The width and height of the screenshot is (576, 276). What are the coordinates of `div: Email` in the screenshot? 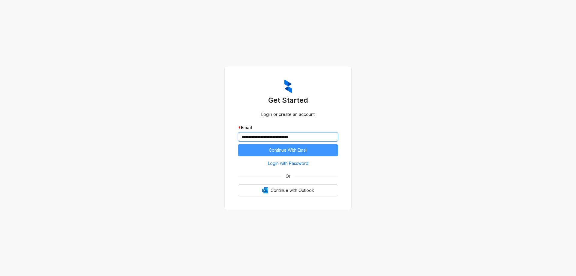 It's located at (288, 128).